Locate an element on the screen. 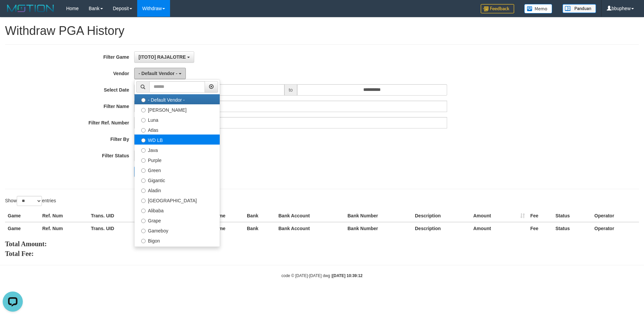  img: panduan.png is located at coordinates (579, 8).